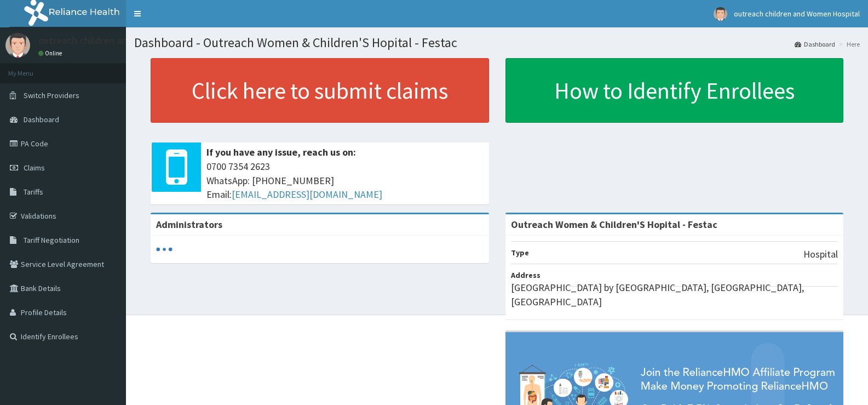 This screenshot has width=868, height=405. What do you see at coordinates (52, 95) in the screenshot?
I see `span: Switch Providers` at bounding box center [52, 95].